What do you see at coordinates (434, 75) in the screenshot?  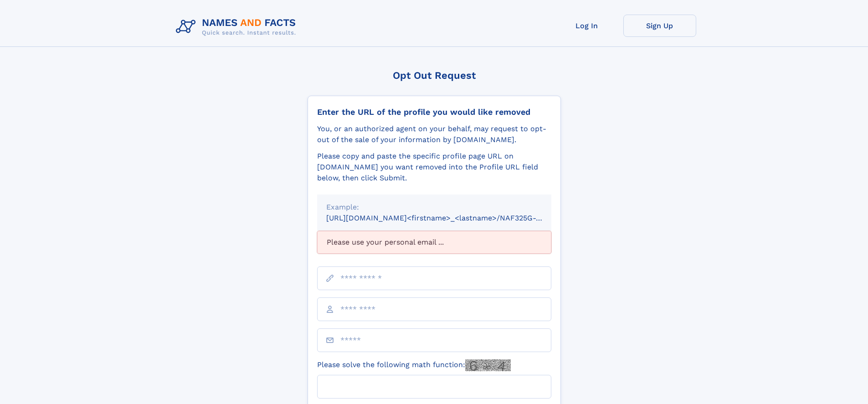 I see `div: Opt Out Request` at bounding box center [434, 75].